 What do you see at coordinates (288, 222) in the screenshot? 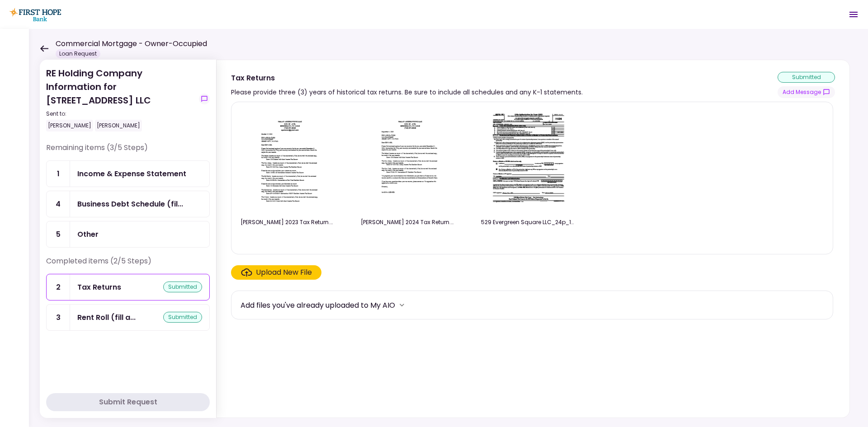
I see `div: EDWARD RATUSH 2023 Tax Return.pdf` at bounding box center [288, 222].